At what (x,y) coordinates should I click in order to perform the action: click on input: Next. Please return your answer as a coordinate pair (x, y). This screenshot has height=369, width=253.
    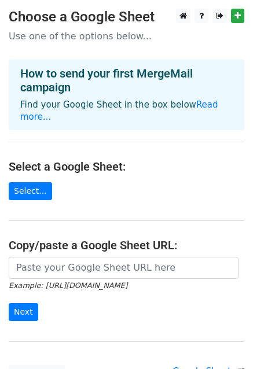
    Looking at the image, I should click on (23, 312).